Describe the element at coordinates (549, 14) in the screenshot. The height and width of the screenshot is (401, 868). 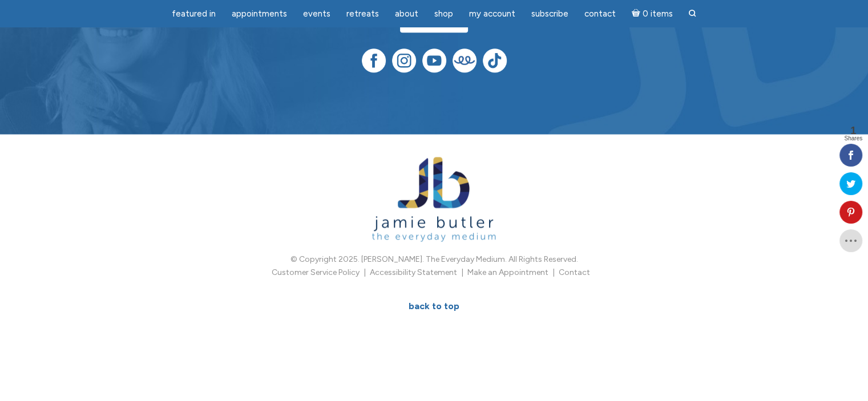
I see `span: Subscribe` at that location.